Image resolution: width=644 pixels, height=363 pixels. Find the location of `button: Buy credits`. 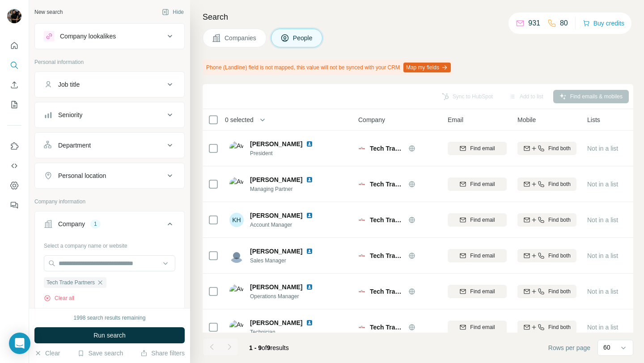

button: Buy credits is located at coordinates (604, 23).